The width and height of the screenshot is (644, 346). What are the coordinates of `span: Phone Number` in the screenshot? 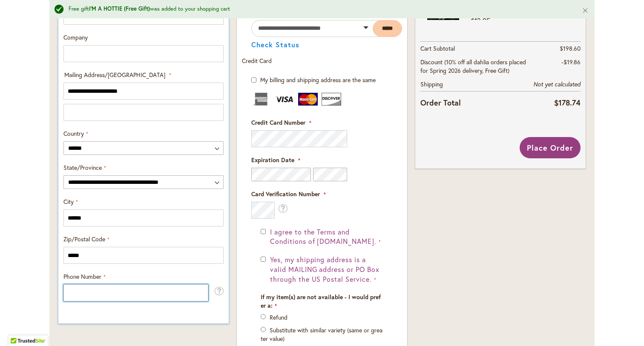 It's located at (82, 277).